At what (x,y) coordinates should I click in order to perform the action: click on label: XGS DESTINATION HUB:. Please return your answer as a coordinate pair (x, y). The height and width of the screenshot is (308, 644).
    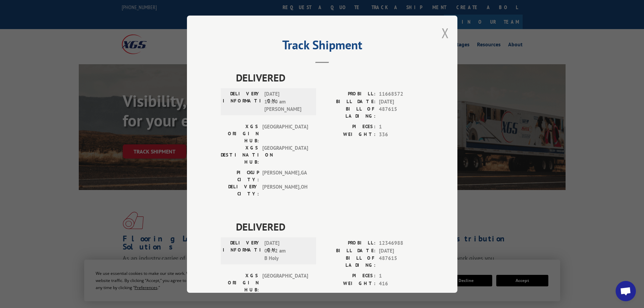
    Looking at the image, I should click on (239, 155).